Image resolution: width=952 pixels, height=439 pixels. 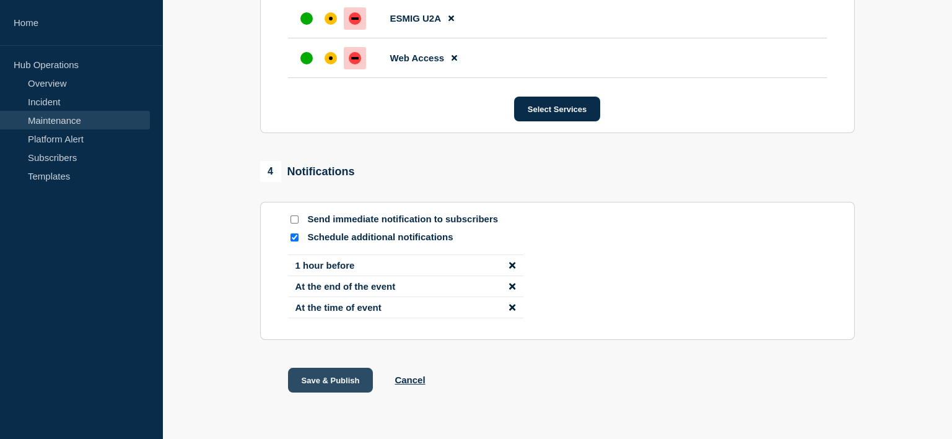 What do you see at coordinates (407, 237) in the screenshot?
I see `p: Schedule additional notifications` at bounding box center [407, 237].